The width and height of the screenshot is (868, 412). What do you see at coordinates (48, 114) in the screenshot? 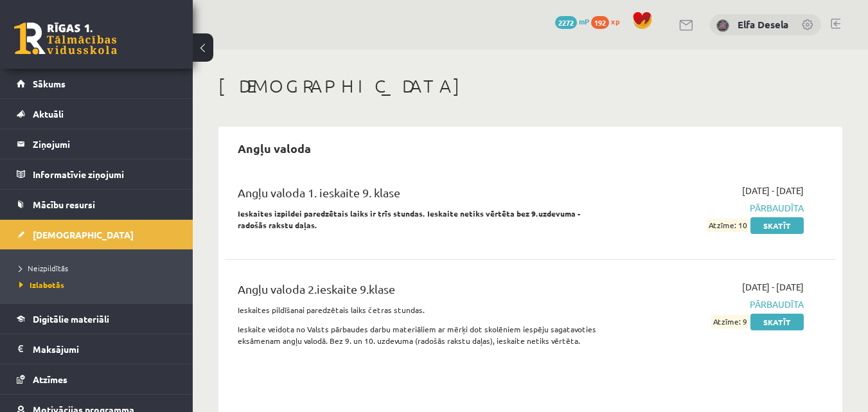
I see `span: Aktuāli` at bounding box center [48, 114].